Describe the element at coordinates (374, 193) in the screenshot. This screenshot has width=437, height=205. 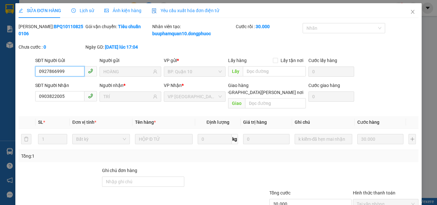
I see `label: Hình thức thanh toán` at that location.